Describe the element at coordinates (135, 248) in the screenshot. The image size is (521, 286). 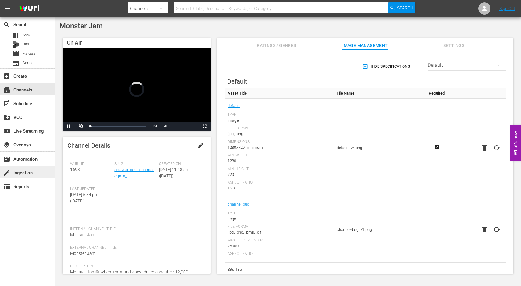
I see `span: External Channel Title:` at that location.